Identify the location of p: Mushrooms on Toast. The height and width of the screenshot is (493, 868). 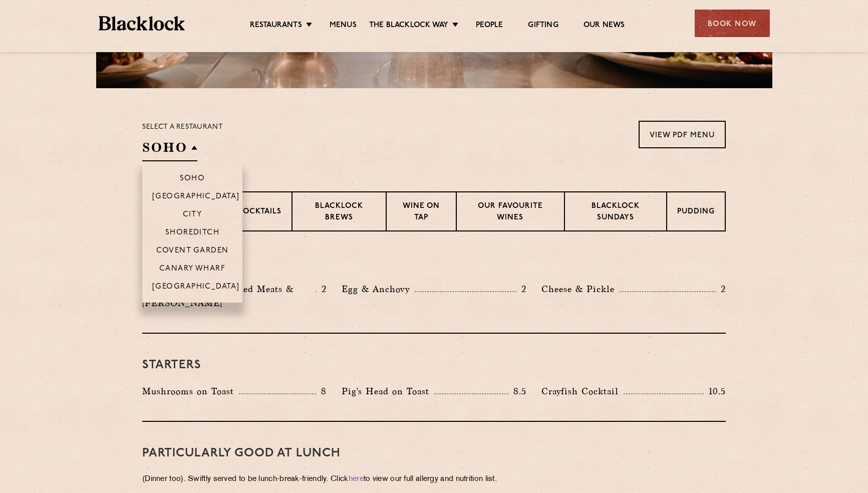
(190, 392).